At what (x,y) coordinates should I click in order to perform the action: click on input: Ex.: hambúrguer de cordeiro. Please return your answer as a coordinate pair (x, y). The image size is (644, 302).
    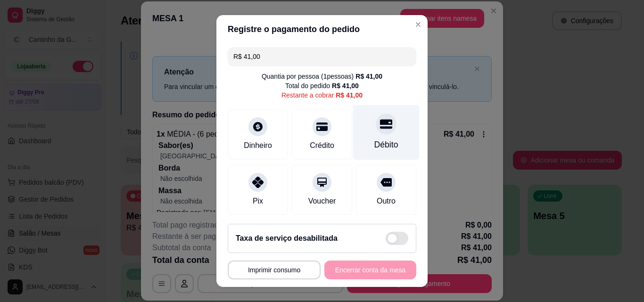
    Looking at the image, I should click on (322, 56).